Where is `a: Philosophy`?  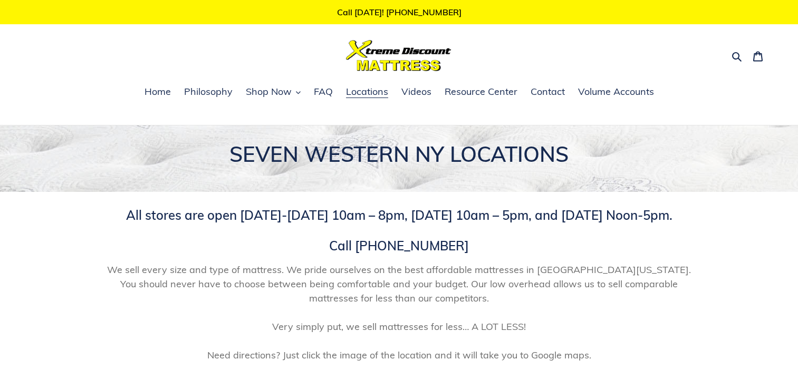
a: Philosophy is located at coordinates (208, 92).